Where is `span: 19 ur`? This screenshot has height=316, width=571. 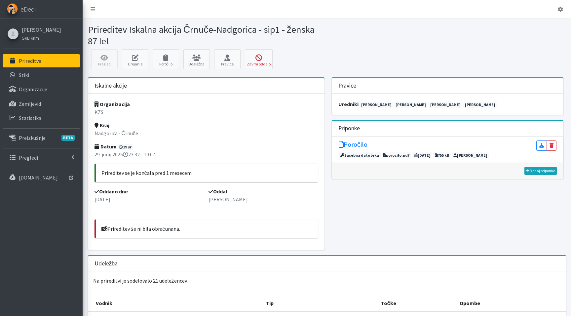
span: 19 ur is located at coordinates (126, 147).